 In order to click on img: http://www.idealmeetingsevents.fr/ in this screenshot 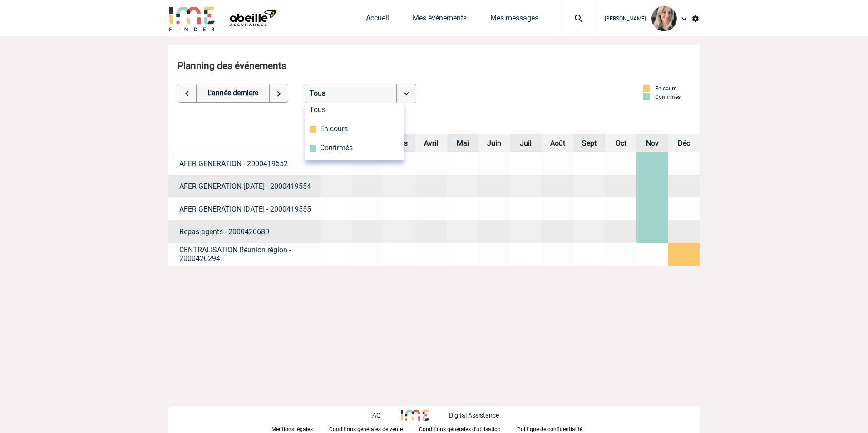, I will do `click(415, 416)`.